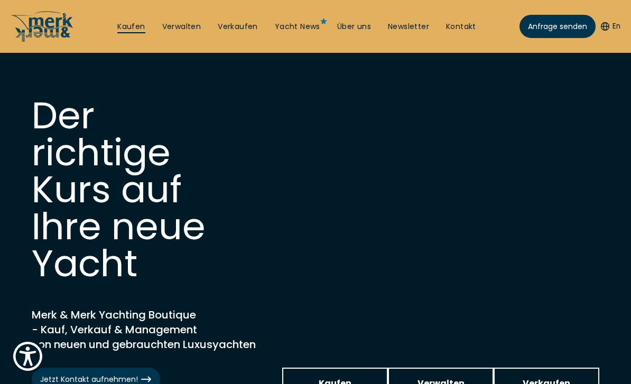 The height and width of the screenshot is (384, 631). I want to click on a: Verkaufen, so click(238, 27).